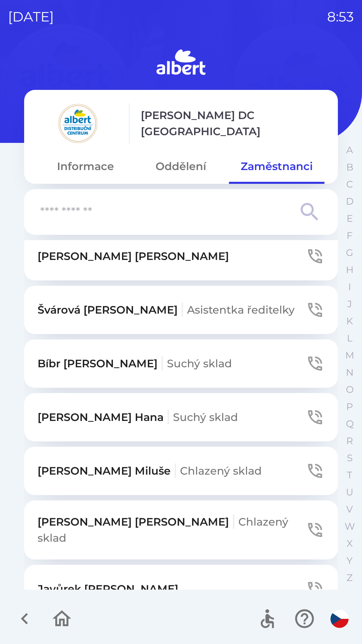 The image size is (362, 644). Describe the element at coordinates (181, 63) in the screenshot. I see `img: Logo` at that location.